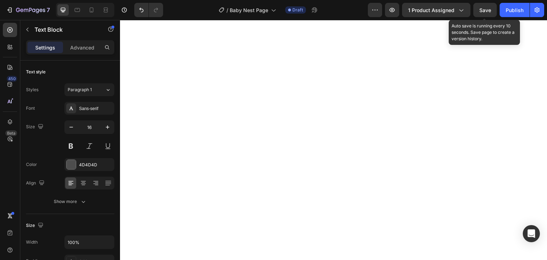 The width and height of the screenshot is (547, 260). Describe the element at coordinates (70, 201) in the screenshot. I see `div: Show more` at that location.